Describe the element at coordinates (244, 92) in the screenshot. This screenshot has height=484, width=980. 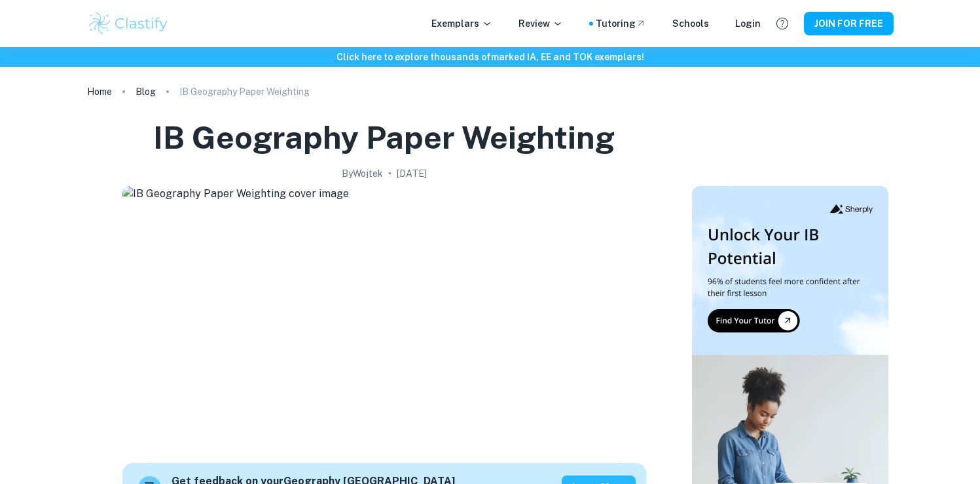
I see `p: IB Geography Paper Weighting` at that location.